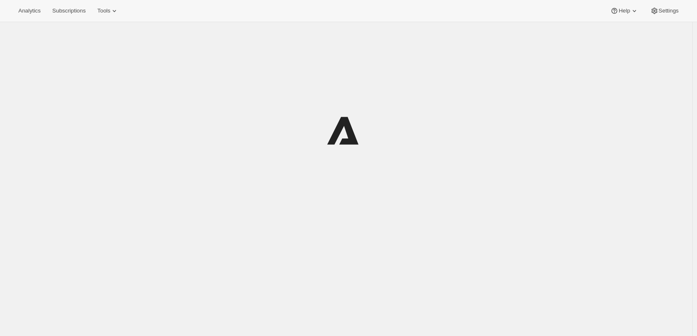  Describe the element at coordinates (665, 11) in the screenshot. I see `button: Settings` at that location.